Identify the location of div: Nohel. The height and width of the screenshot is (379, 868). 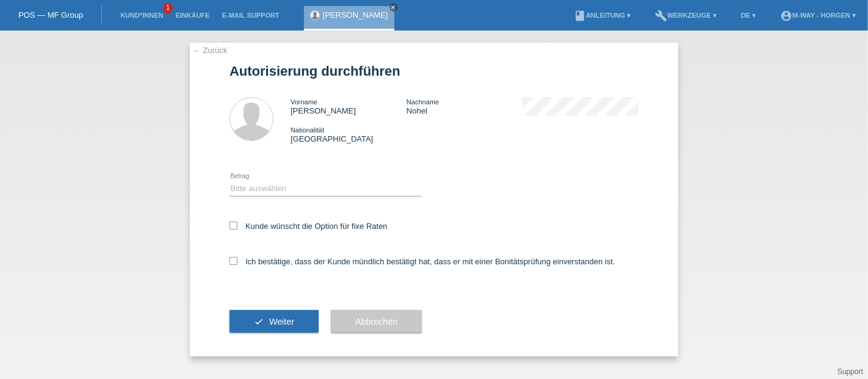
(464, 106).